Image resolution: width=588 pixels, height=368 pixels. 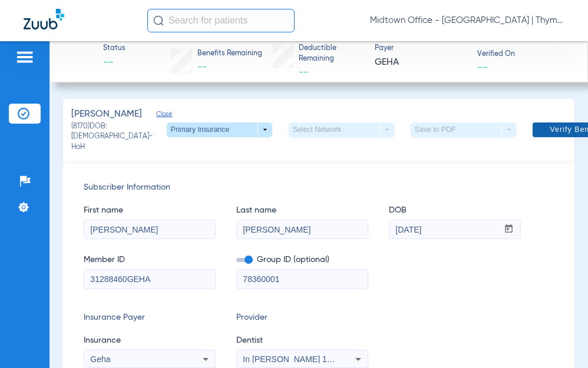 What do you see at coordinates (420, 63) in the screenshot?
I see `span: GEHA` at bounding box center [420, 63].